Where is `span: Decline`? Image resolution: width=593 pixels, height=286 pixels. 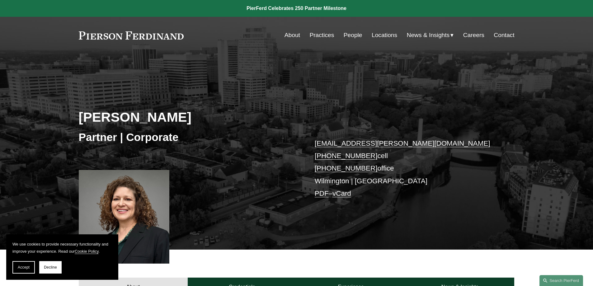 span: Decline is located at coordinates (50, 267).